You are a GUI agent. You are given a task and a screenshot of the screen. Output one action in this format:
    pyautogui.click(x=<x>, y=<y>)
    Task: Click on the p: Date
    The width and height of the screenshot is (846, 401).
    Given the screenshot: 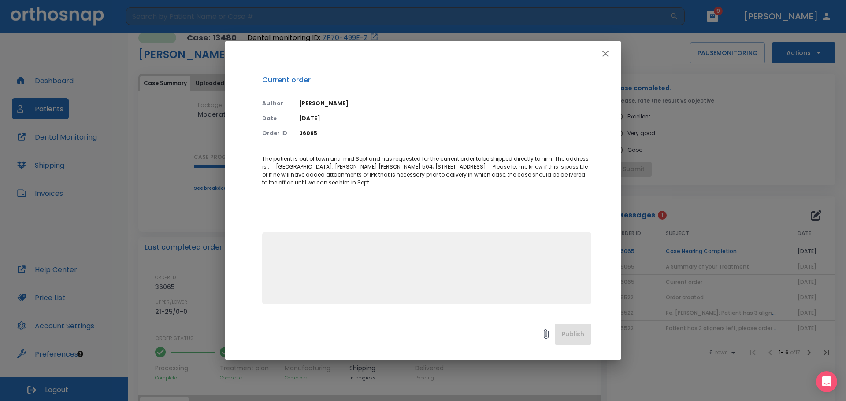 What is the action you would take?
    pyautogui.click(x=275, y=119)
    